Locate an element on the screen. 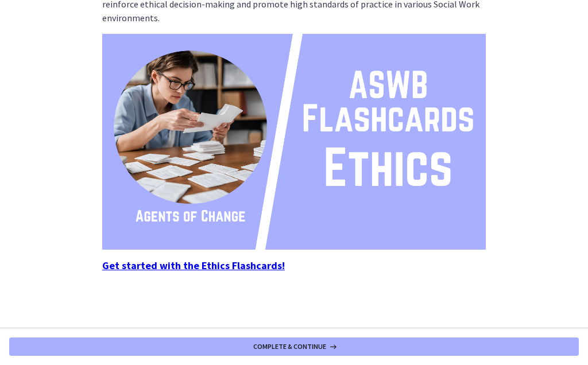  span: Complete & continue is located at coordinates (289, 347).